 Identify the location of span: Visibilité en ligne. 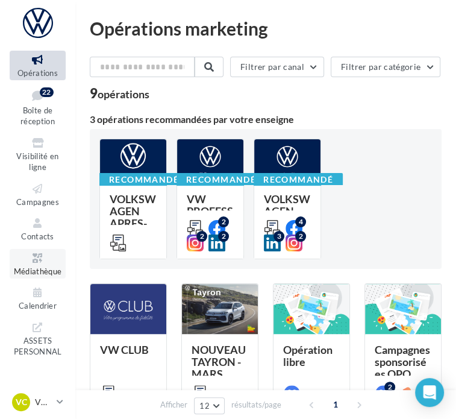
(37, 161).